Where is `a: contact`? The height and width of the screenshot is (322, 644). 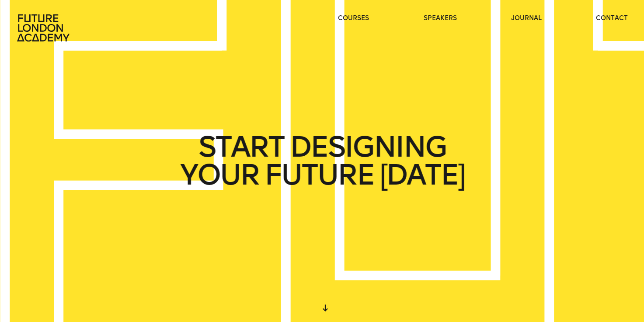
a: contact is located at coordinates (611, 19).